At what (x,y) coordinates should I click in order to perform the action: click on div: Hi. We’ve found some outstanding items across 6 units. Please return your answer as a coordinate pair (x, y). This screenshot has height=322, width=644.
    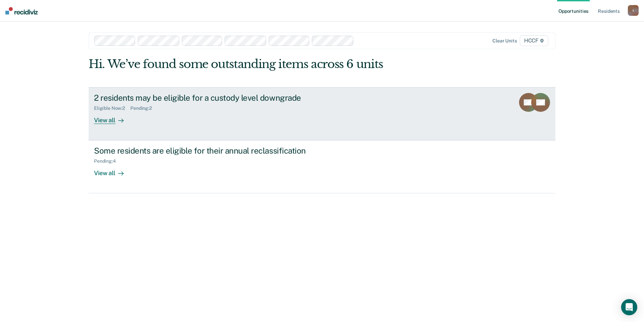
    Looking at the image, I should click on (275, 64).